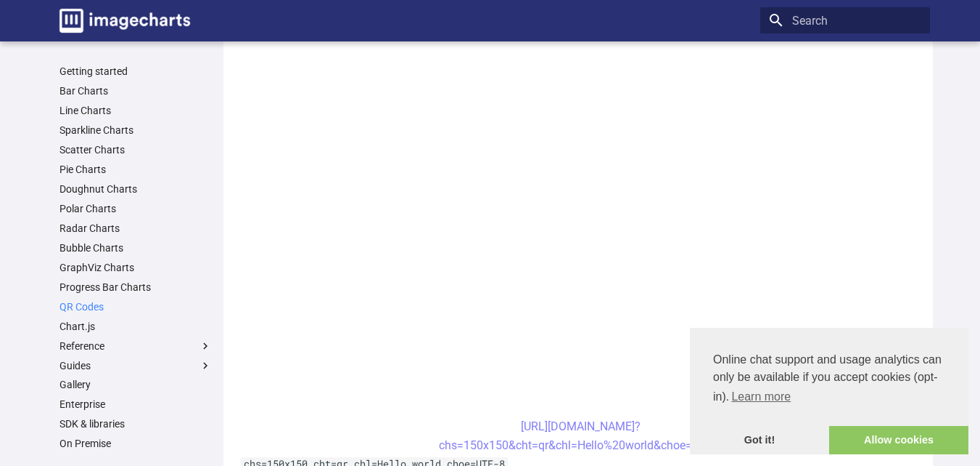 The width and height of the screenshot is (980, 466). I want to click on a: SDK & libraries, so click(135, 424).